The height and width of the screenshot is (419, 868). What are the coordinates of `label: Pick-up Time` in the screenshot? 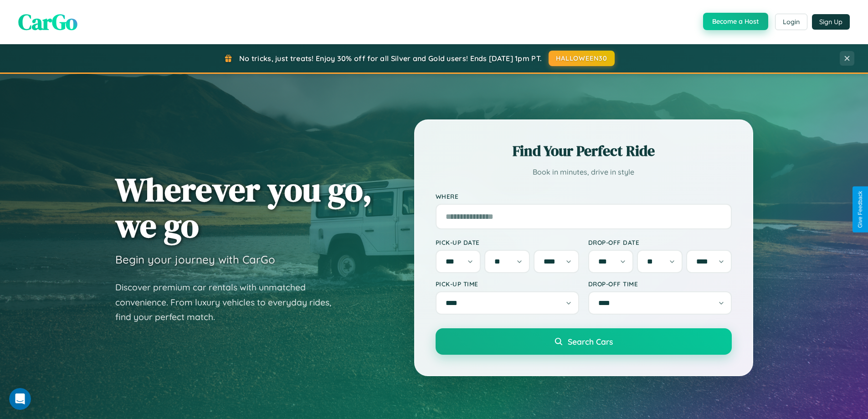 It's located at (507, 283).